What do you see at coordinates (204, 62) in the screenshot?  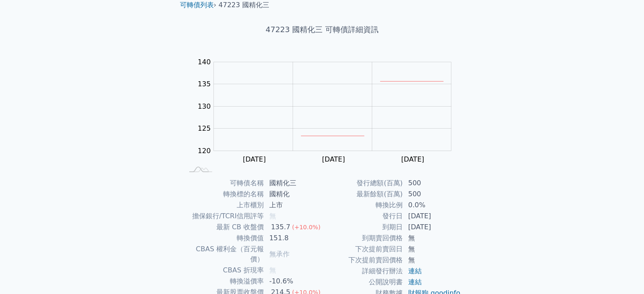 I see `tspan: 140` at bounding box center [204, 62].